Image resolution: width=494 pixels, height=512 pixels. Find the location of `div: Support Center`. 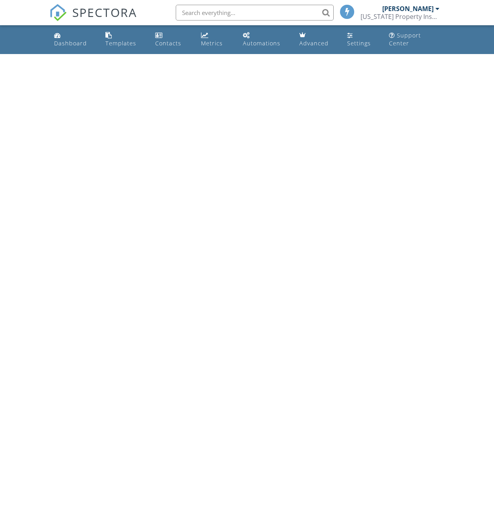

div: Support Center is located at coordinates (404, 39).